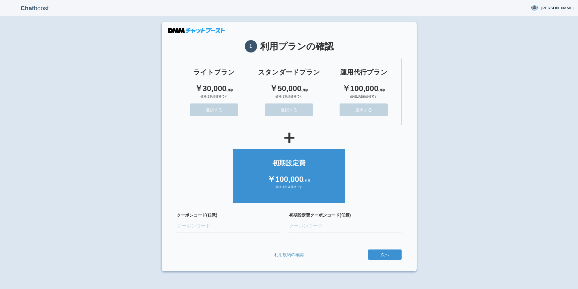 The image size is (578, 289). Describe the element at coordinates (535, 8) in the screenshot. I see `img: User Image` at that location.